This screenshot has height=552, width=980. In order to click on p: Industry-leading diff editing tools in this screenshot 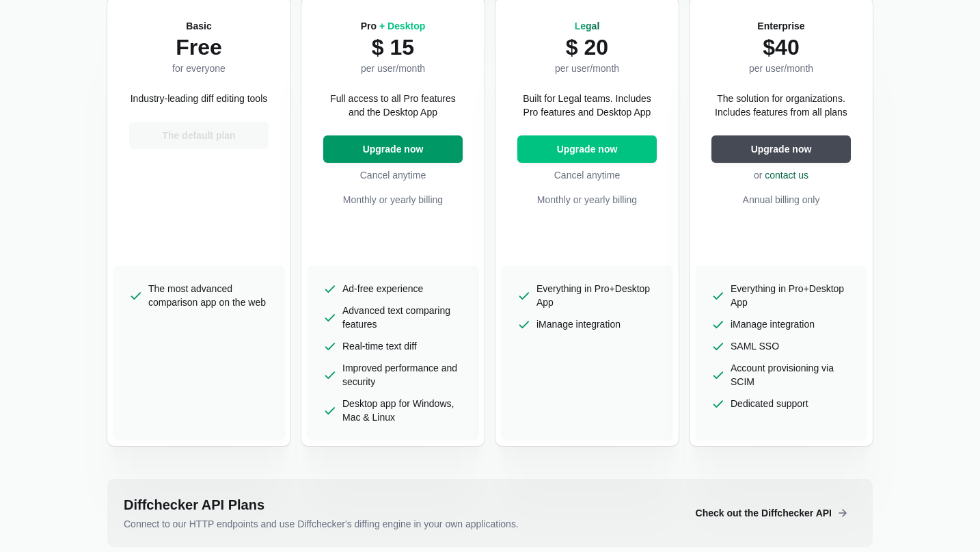, I will do `click(199, 98)`.